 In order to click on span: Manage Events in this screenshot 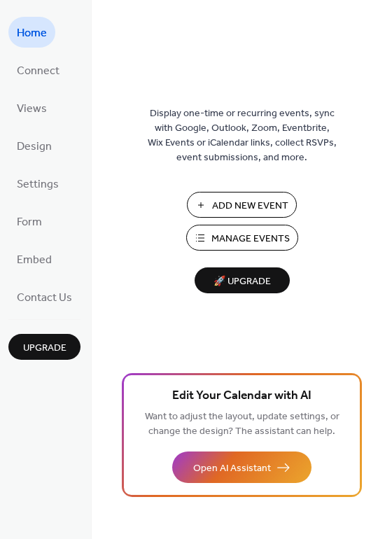, I will do `click(251, 239)`.